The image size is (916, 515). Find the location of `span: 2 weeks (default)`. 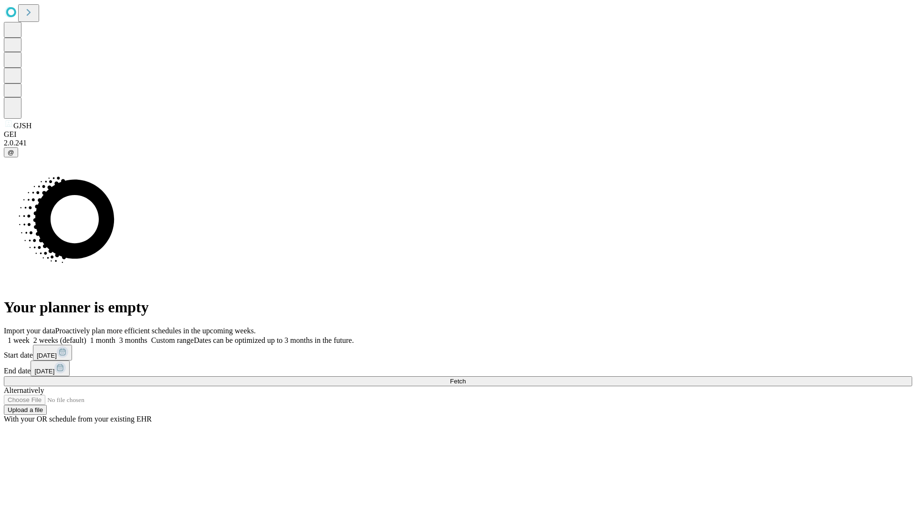

span: 2 weeks (default) is located at coordinates (60, 340).